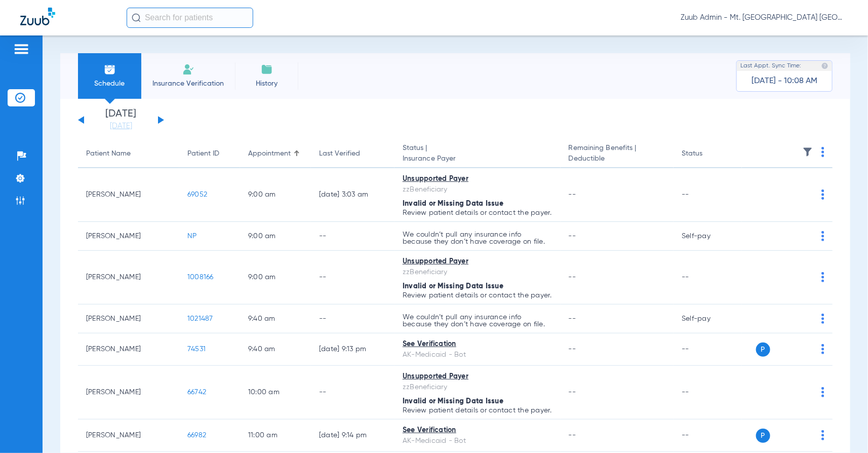  What do you see at coordinates (478, 154) in the screenshot?
I see `th: Status |` at bounding box center [478, 154].